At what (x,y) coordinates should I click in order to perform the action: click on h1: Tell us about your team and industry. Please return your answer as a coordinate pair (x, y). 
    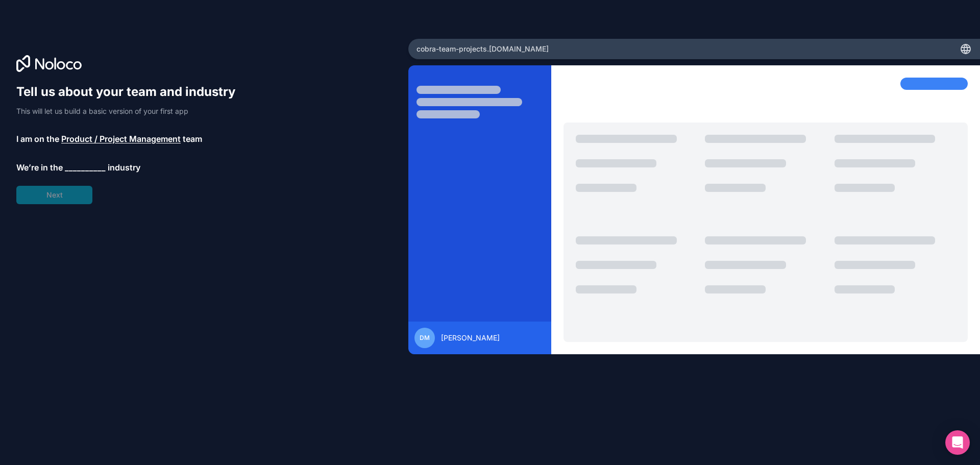
    Looking at the image, I should click on (131, 92).